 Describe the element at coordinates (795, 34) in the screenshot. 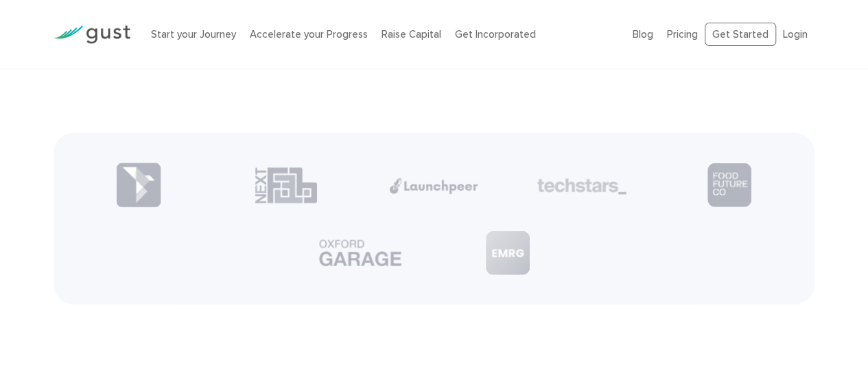

I see `a: Login` at that location.